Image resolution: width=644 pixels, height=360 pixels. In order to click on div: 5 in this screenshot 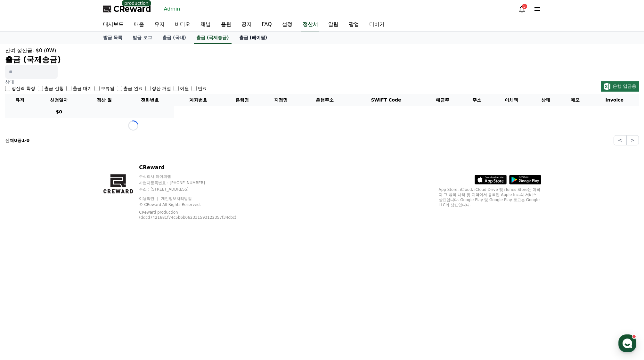, I will do `click(525, 7)`.